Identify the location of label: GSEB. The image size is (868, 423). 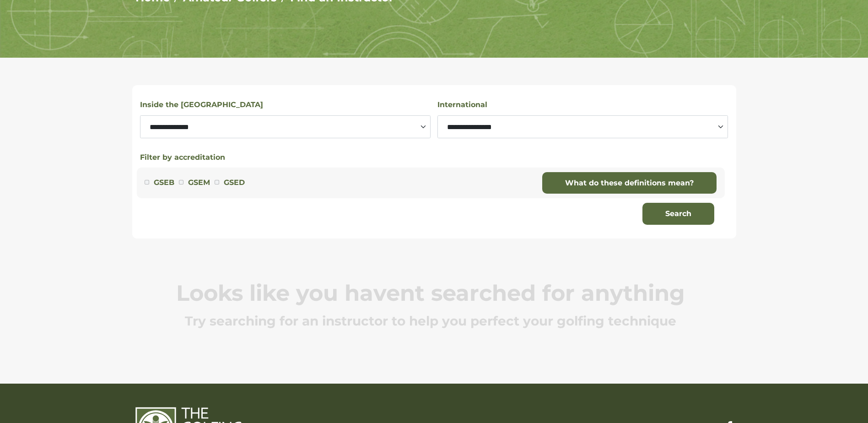
(164, 183).